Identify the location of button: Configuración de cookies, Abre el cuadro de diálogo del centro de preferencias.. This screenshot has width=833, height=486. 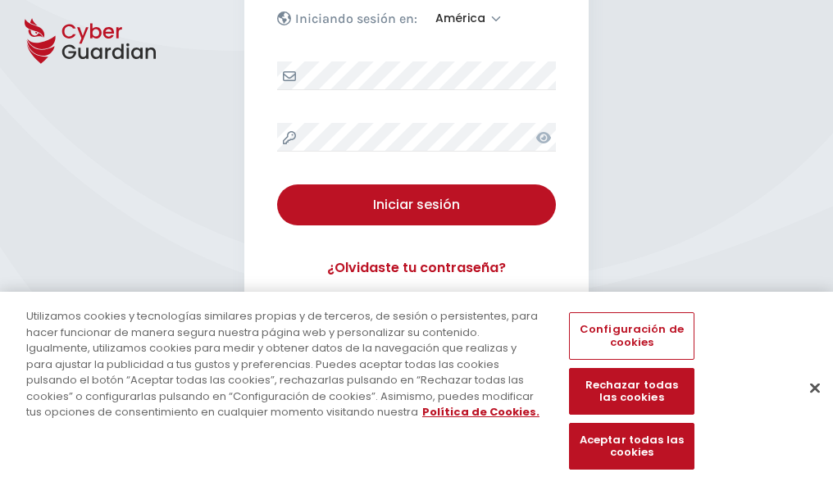
(631, 335).